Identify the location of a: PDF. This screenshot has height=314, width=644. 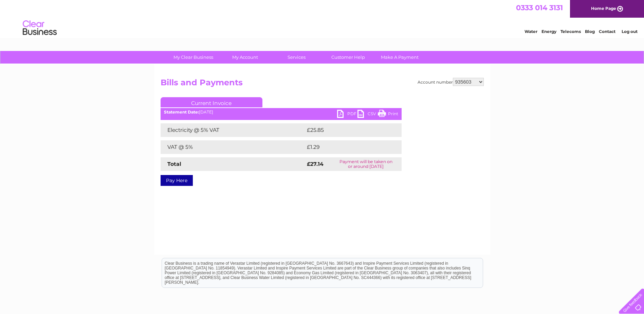
(347, 114).